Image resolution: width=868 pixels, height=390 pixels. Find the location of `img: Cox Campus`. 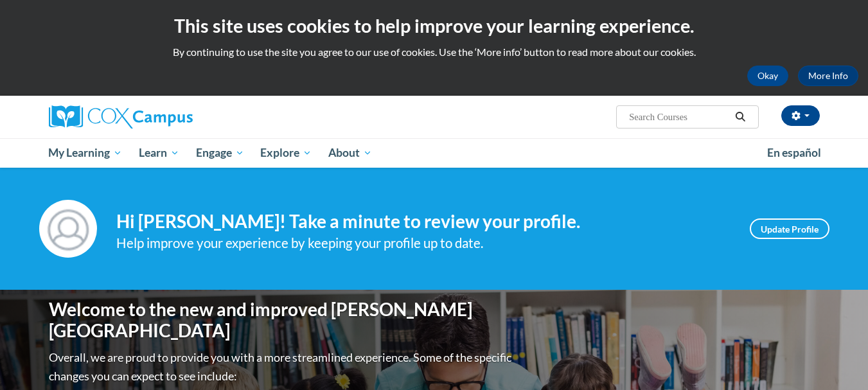

img: Cox Campus is located at coordinates (120, 117).